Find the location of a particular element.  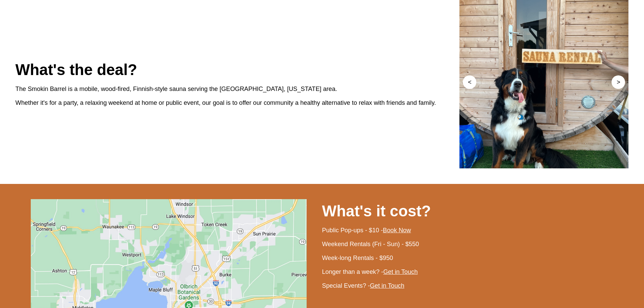

div: Weekend Rentals (Fri - Sun) - $550 is located at coordinates (475, 243).